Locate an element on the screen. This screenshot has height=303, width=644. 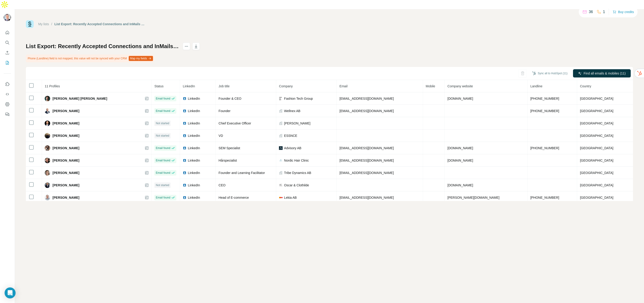
span: Chief Executive Officer is located at coordinates (235, 123).